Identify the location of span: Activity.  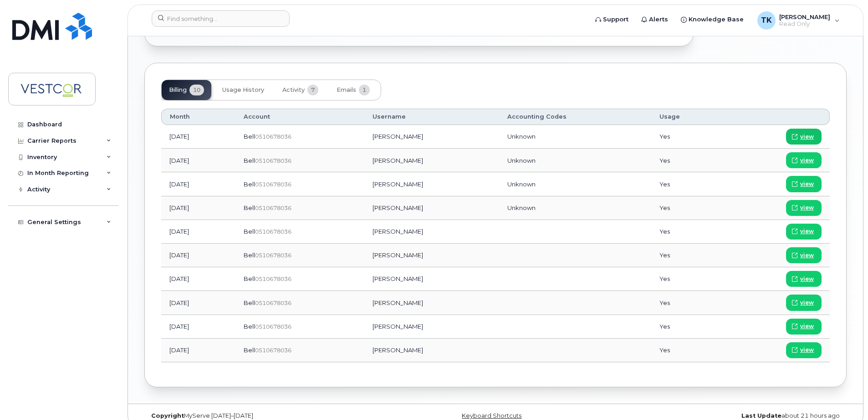
(293, 90).